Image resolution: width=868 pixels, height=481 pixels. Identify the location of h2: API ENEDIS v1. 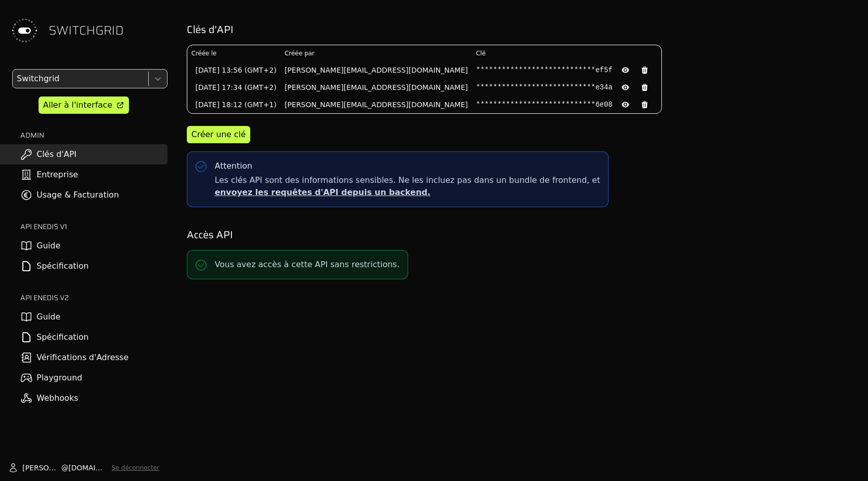
(94, 227).